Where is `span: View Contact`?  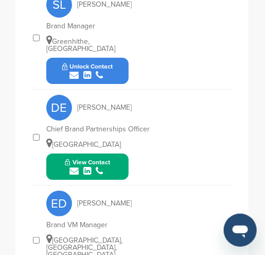
span: View Contact is located at coordinates (88, 162).